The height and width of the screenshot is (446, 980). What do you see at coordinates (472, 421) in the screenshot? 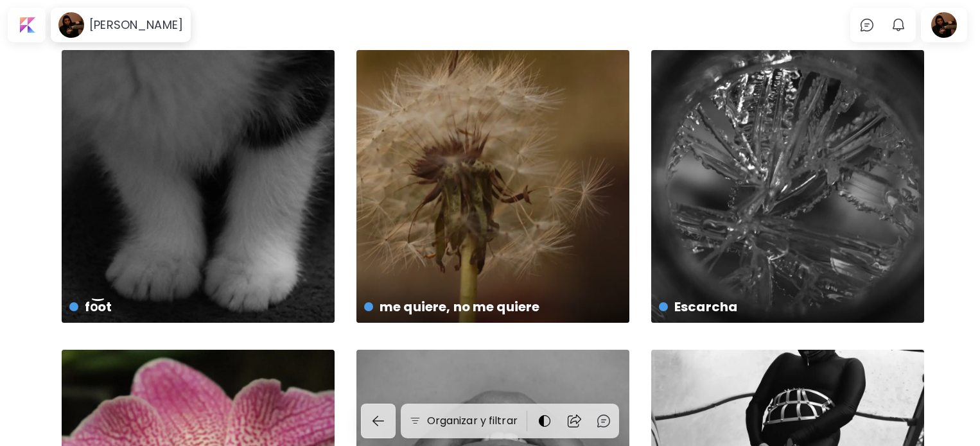
I see `h6: Organizar y filtrar` at bounding box center [472, 421].